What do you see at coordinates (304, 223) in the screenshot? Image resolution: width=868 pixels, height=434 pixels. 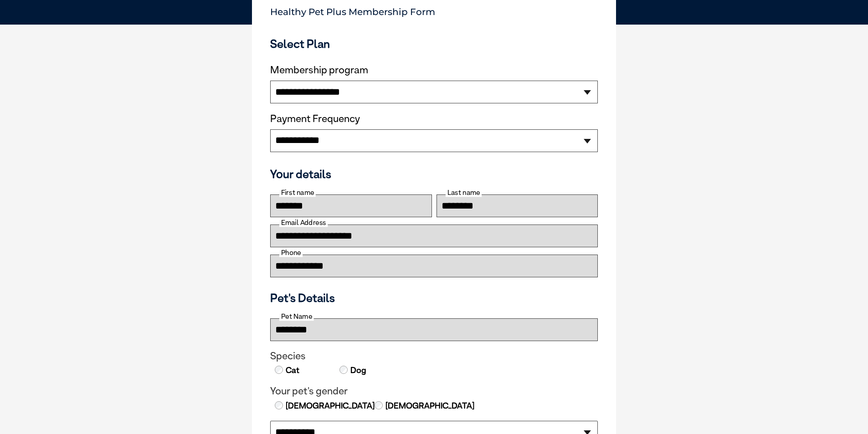 I see `label: Email Address` at bounding box center [304, 223].